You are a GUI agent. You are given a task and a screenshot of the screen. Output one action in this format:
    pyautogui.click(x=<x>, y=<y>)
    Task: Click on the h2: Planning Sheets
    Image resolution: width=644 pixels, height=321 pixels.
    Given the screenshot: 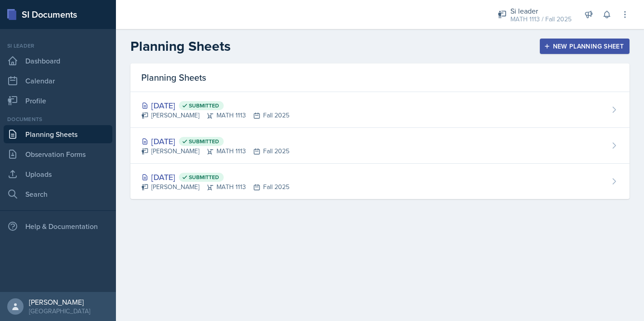 What is the action you would take?
    pyautogui.click(x=180, y=46)
    